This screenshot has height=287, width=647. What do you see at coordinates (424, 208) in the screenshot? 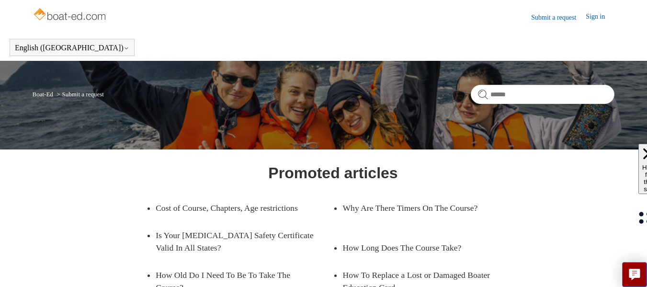
I see `a: Why Are There Timers On The Course?` at bounding box center [424, 208].